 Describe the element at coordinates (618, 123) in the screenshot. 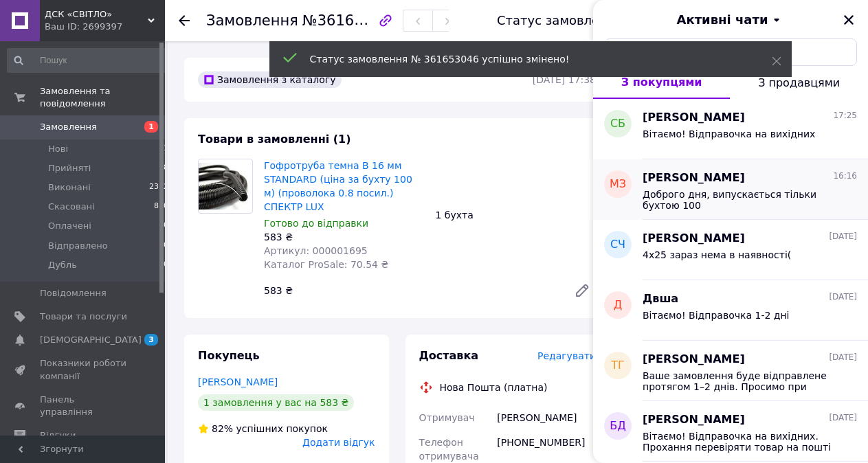

I see `span: СБ` at that location.